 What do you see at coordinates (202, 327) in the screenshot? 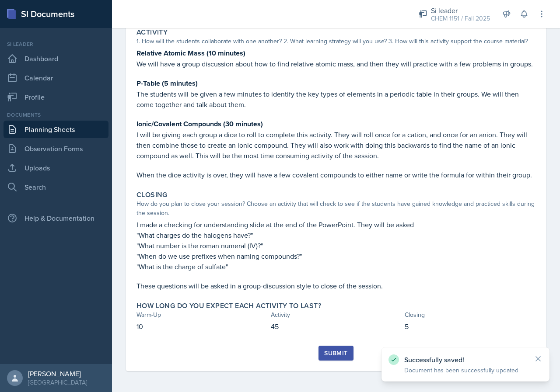
I see `p: 10` at bounding box center [202, 327].